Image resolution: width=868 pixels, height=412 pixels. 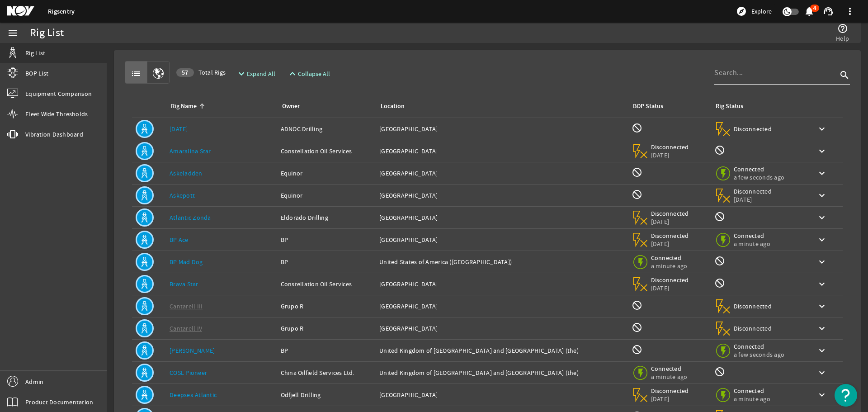 I want to click on div: Odfjell Drilling, so click(x=326, y=395).